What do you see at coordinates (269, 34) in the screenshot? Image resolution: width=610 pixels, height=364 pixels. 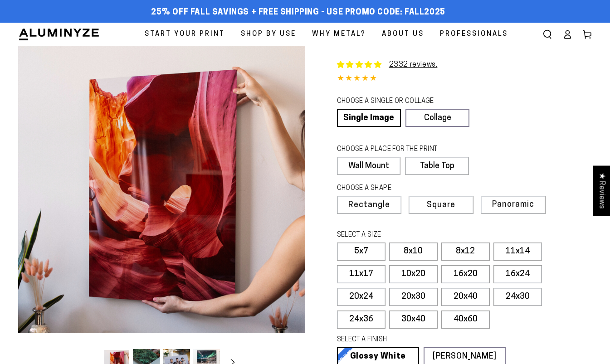 I see `span: Shop By Use` at bounding box center [269, 34].